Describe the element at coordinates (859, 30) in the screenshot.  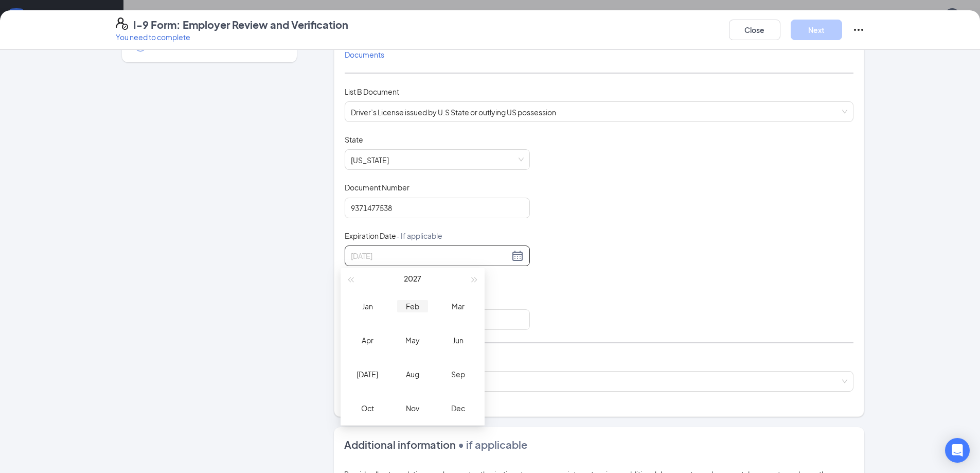
I see `svg: Ellipses` at that location.